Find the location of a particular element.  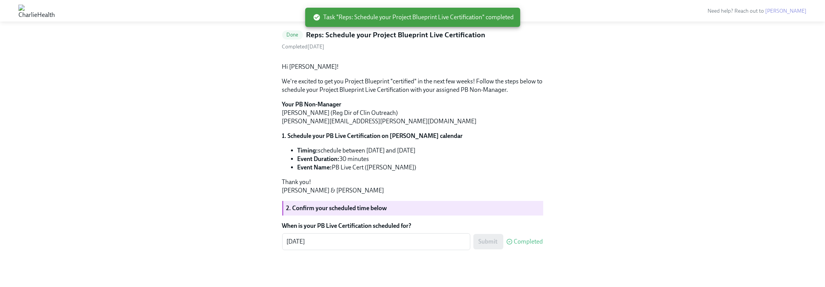

li: 30 minutes is located at coordinates (420, 159).